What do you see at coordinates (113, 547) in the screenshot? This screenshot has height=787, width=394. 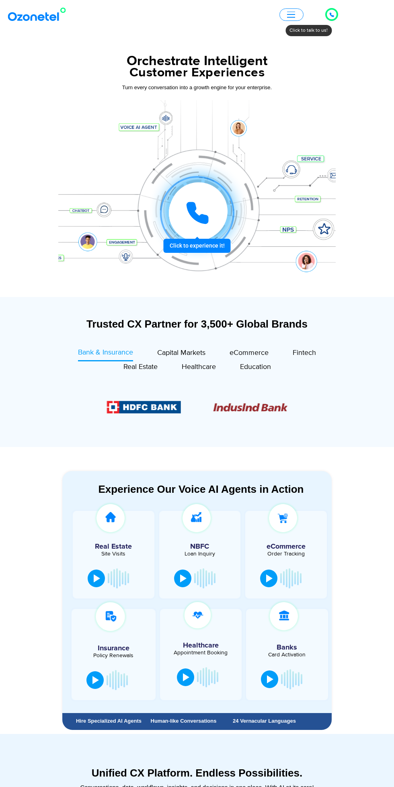 I see `h5: Real Estate` at bounding box center [113, 547].